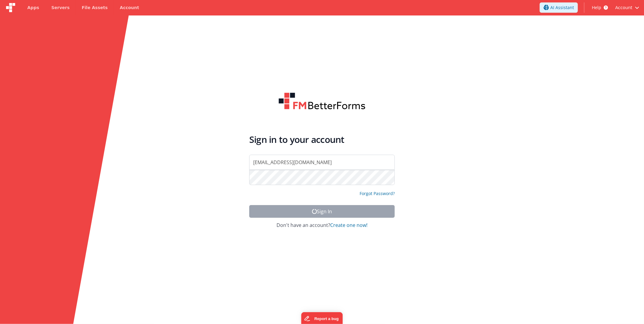 The image size is (644, 324). What do you see at coordinates (322, 140) in the screenshot?
I see `h4: Sign in to your account` at bounding box center [322, 140].